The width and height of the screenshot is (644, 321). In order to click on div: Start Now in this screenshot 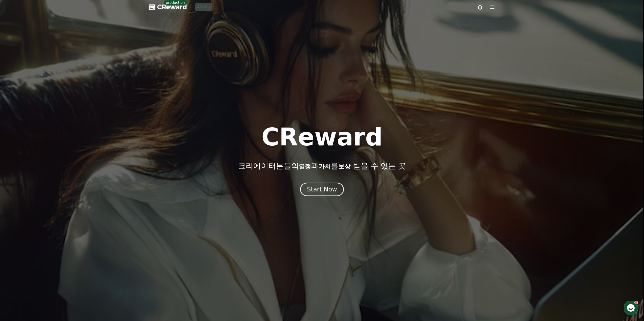, I will do `click(322, 190)`.